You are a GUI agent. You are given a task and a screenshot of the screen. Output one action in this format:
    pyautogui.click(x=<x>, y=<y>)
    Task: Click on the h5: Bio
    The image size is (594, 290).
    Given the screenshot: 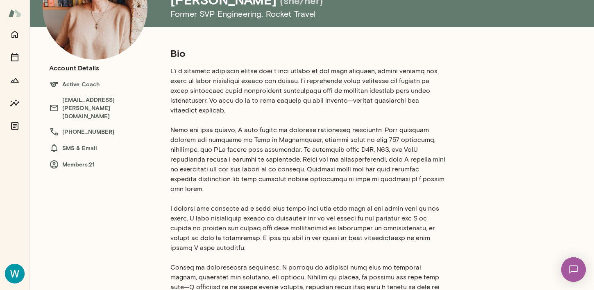 What is the action you would take?
    pyautogui.click(x=308, y=53)
    